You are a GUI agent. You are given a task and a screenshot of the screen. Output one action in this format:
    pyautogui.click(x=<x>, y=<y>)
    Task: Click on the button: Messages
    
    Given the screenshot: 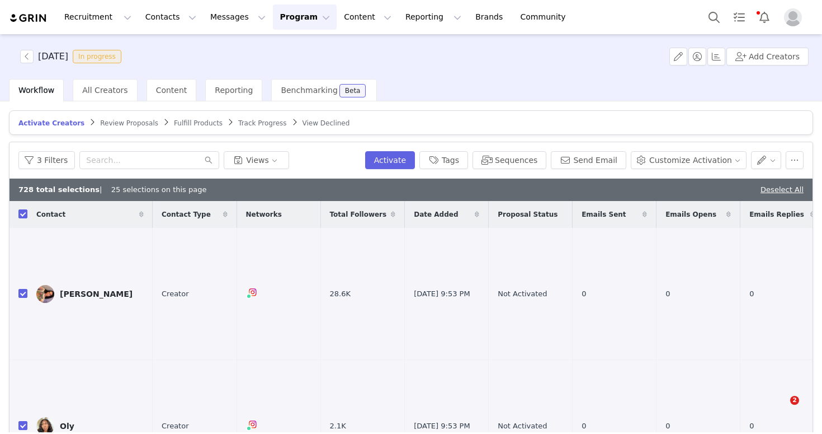 What is the action you would take?
    pyautogui.click(x=238, y=17)
    